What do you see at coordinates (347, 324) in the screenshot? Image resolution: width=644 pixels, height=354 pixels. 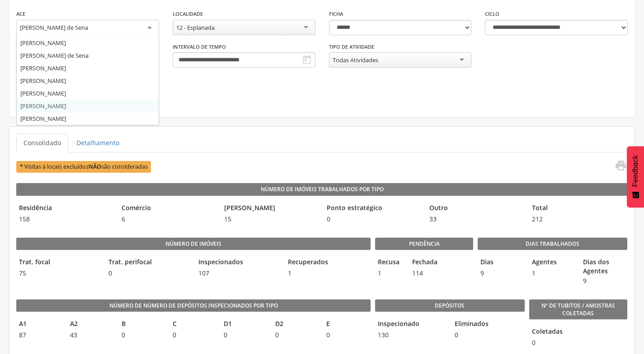 I see `legend: E` at bounding box center [347, 324].